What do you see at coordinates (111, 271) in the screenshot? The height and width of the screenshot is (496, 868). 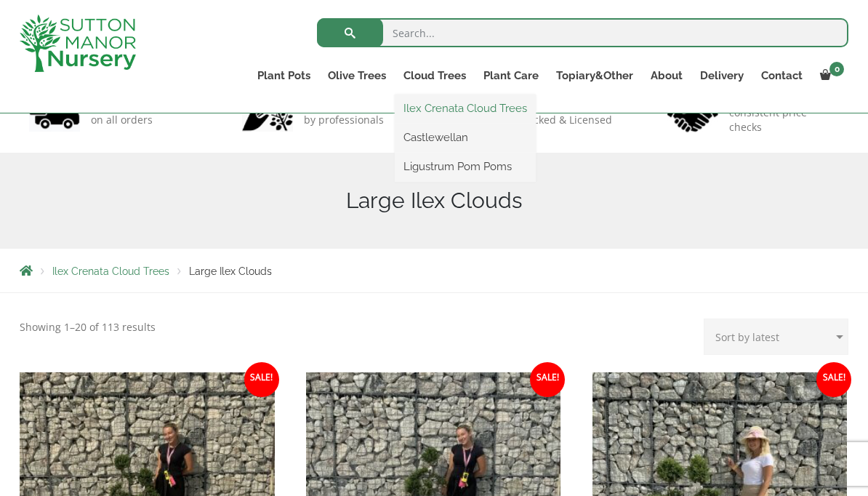 I see `span: Ilex Crenata Cloud Trees` at bounding box center [111, 271].